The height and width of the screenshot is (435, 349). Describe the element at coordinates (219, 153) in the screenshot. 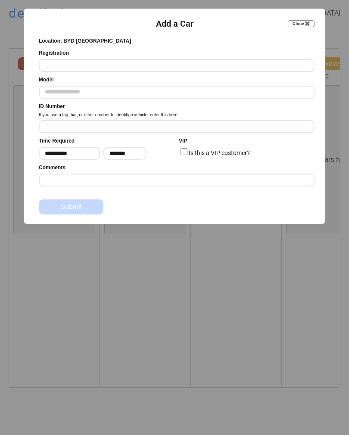

I see `label: Is this a VIP customer?` at that location.